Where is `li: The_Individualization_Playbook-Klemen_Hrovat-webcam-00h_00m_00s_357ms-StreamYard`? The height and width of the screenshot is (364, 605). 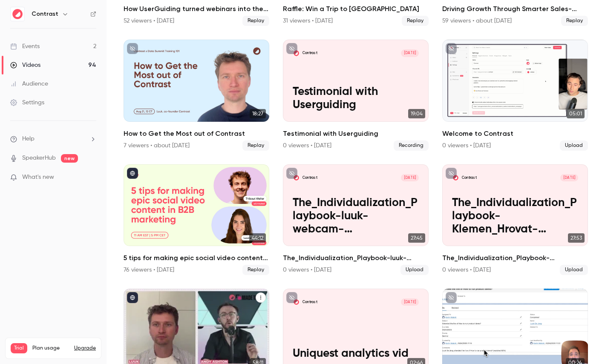
li: The_Individualization_Playbook-Klemen_Hrovat-webcam-00h_00m_00s_357ms-StreamYard is located at coordinates (515, 220).